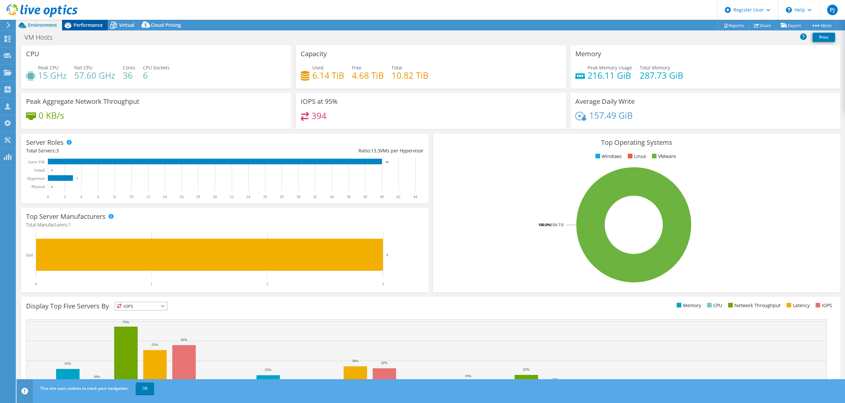 Image resolution: width=845 pixels, height=403 pixels. I want to click on span: 13.3, so click(376, 150).